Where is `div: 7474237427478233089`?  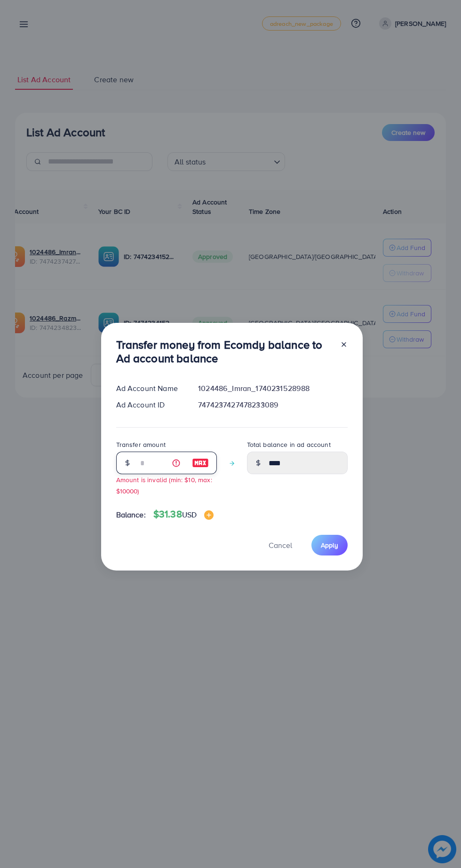 div: 7474237427478233089 is located at coordinates (272, 404).